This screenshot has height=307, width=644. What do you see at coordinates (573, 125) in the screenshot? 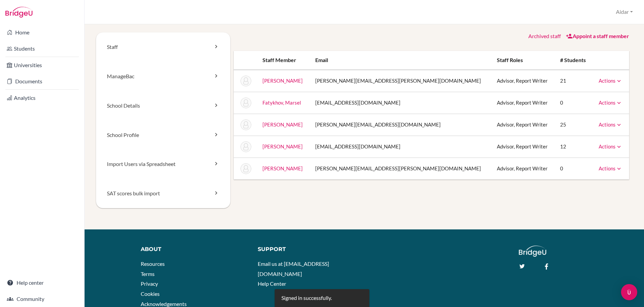
I see `td: 25` at bounding box center [573, 125].